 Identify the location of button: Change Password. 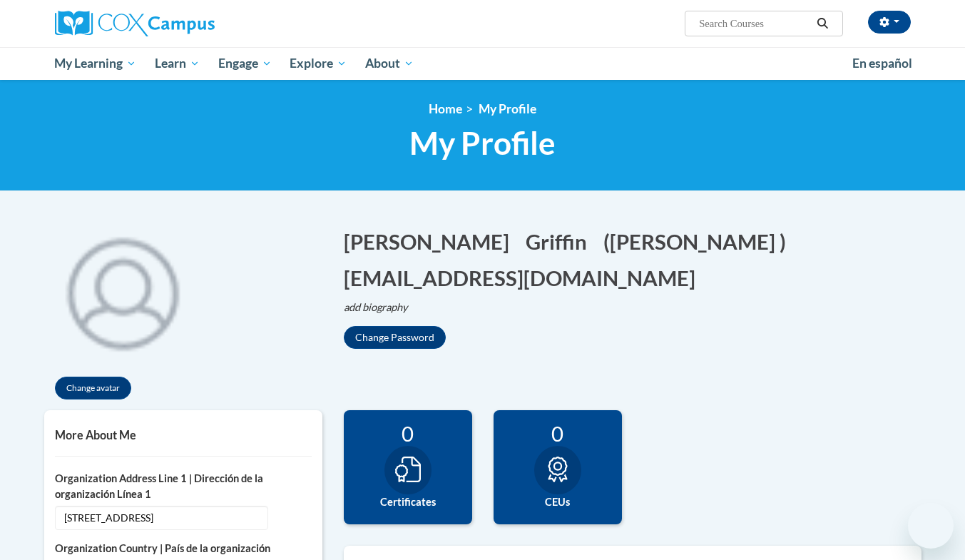
(394, 337).